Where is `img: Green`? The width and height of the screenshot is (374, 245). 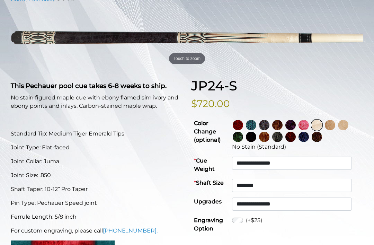
img: Green is located at coordinates (238, 137).